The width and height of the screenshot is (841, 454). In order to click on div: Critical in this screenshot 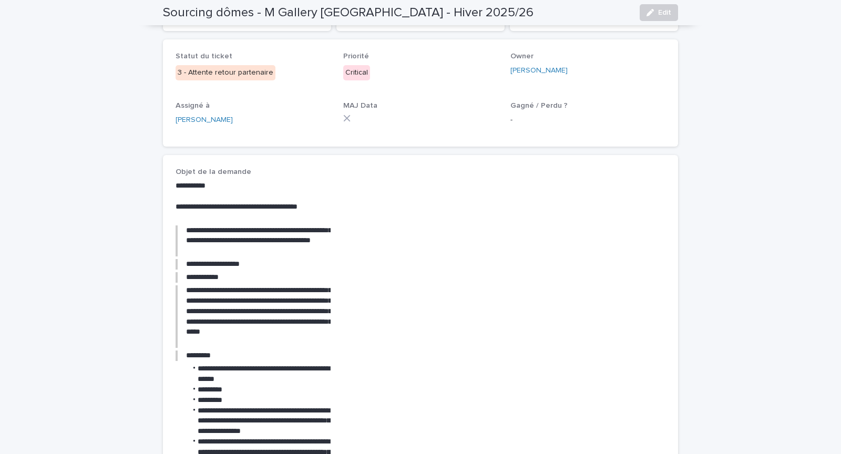, I will do `click(356, 73)`.